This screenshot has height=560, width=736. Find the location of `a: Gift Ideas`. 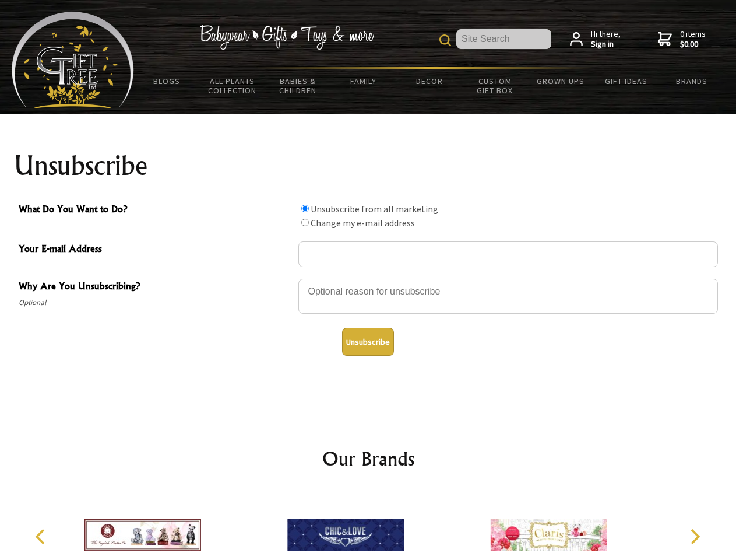

a: Gift Ideas is located at coordinates (626, 81).